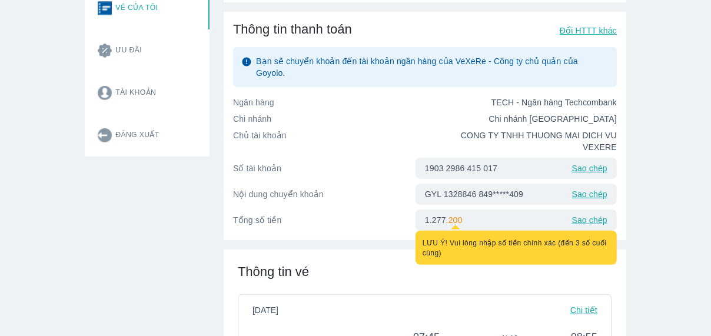 The image size is (711, 336). Describe the element at coordinates (105, 93) in the screenshot. I see `img: account` at that location.